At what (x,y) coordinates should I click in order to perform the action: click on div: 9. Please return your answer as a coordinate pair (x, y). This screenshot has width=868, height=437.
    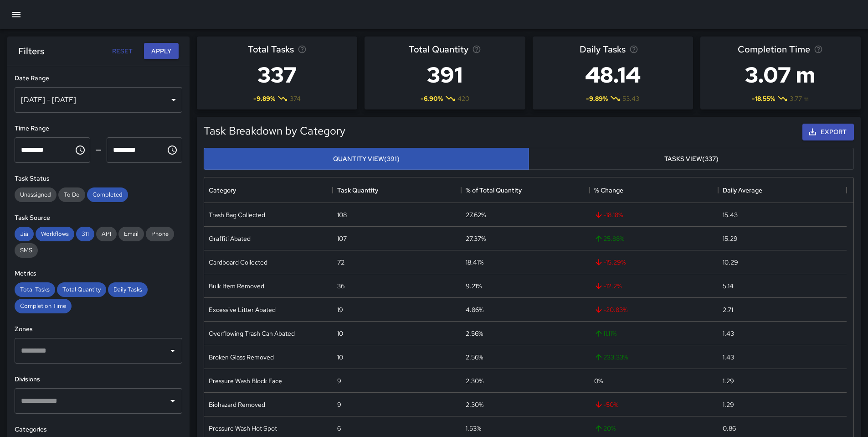
    Looking at the image, I should click on (339, 381).